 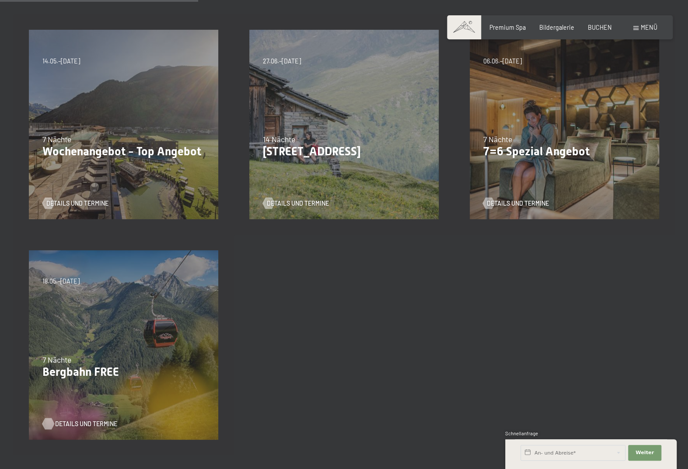 I want to click on a: Premium Spa, so click(x=507, y=27).